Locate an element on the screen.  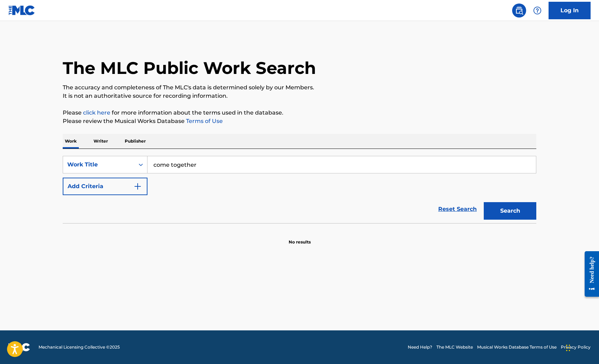
img: help is located at coordinates (537, 10).